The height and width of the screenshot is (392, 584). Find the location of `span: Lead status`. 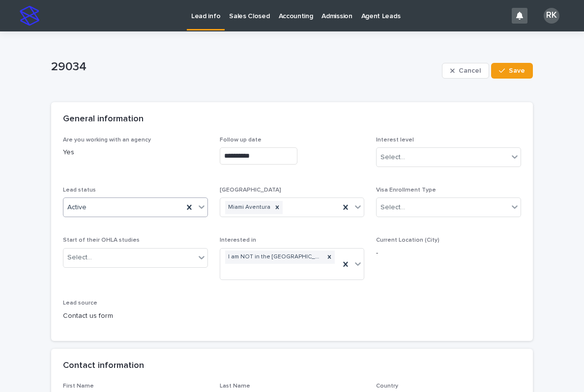

span: Lead status is located at coordinates (79, 190).